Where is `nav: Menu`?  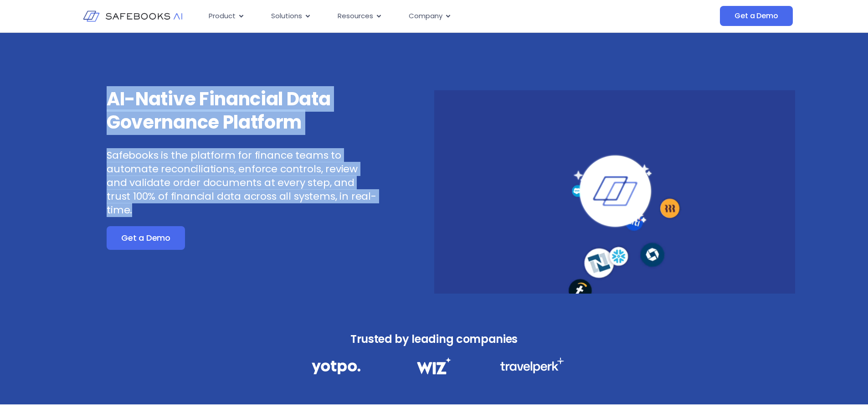 nav: Menu is located at coordinates (415, 16).